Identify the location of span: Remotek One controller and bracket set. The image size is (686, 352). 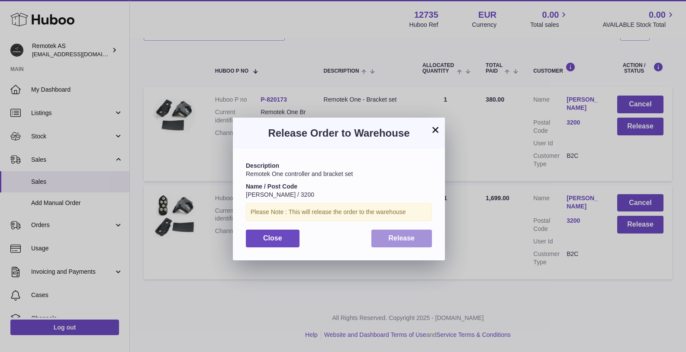
(299, 174).